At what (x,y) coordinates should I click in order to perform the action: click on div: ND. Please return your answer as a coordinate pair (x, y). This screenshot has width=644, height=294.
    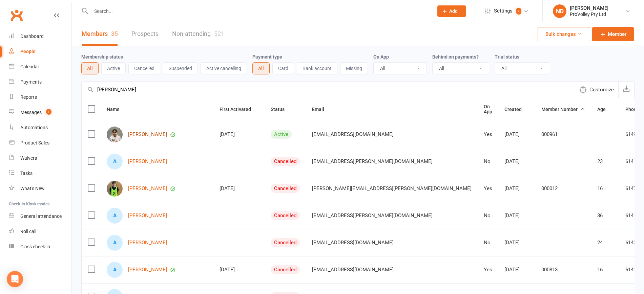
    Looking at the image, I should click on (559, 11).